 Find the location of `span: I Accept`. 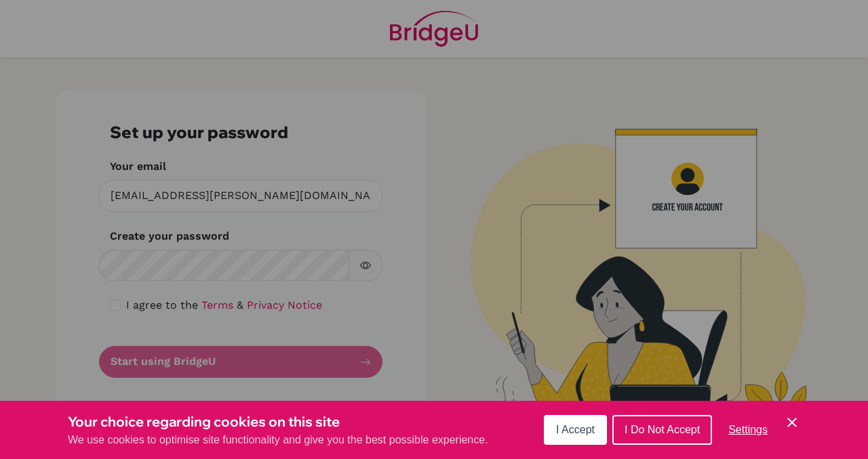

span: I Accept is located at coordinates (575, 429).